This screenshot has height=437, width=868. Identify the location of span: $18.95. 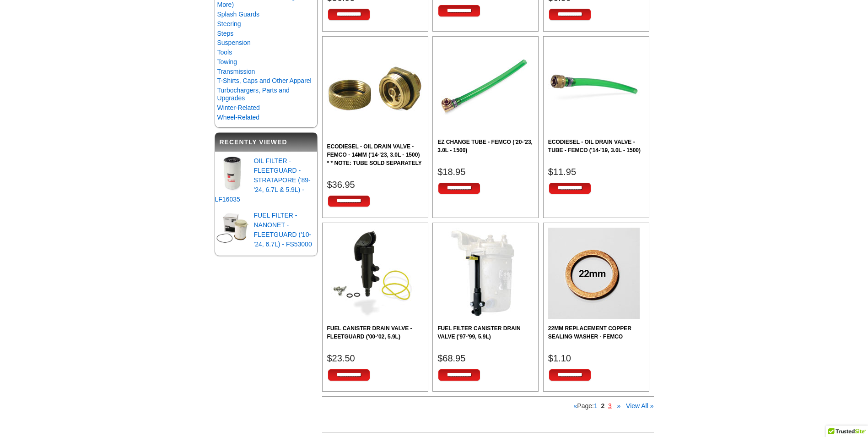
(451, 172).